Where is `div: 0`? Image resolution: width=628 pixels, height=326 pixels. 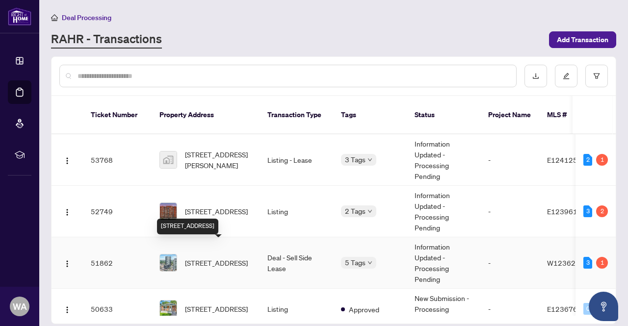 div: 0 is located at coordinates (588, 309).